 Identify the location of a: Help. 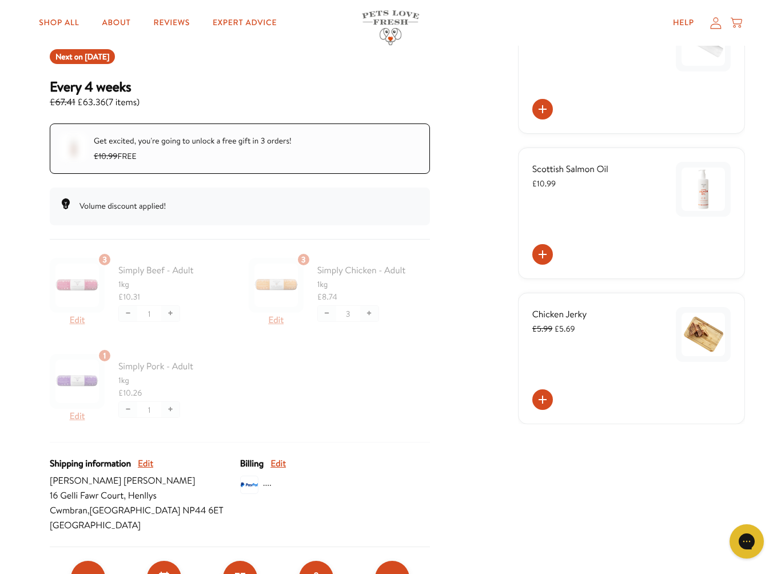
(684, 23).